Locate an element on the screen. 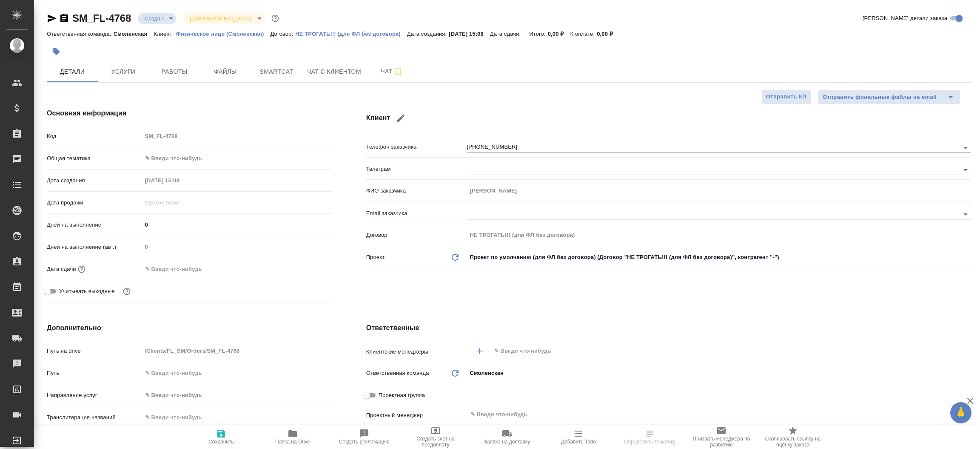 The width and height of the screenshot is (980, 449). p: Дней на выполнение is located at coordinates (94, 224).